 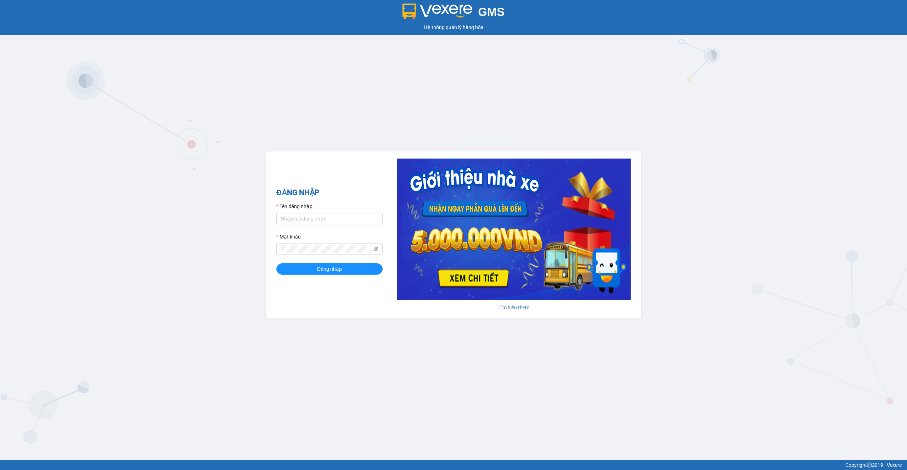 What do you see at coordinates (514, 308) in the screenshot?
I see `div: Tìm hiểu thêm` at bounding box center [514, 308].